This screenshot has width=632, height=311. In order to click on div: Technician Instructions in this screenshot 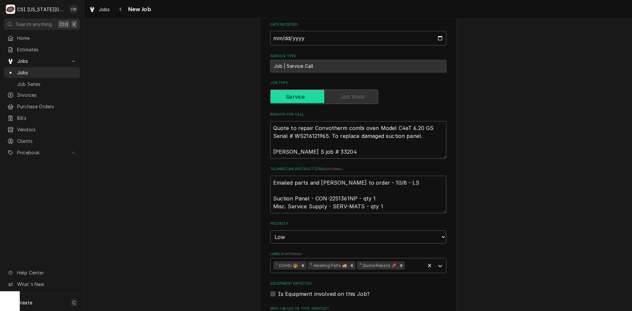, I will do `click(358, 190)`.